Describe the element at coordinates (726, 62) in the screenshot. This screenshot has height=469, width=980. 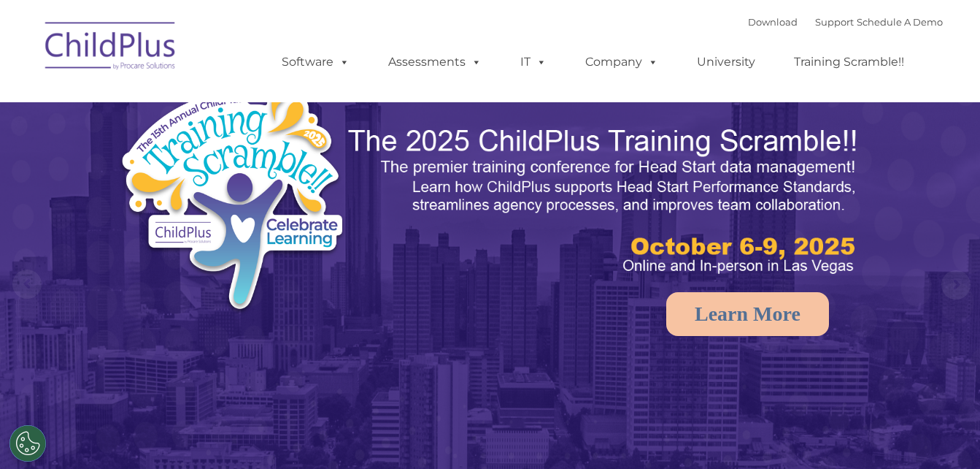
I see `a: University` at that location.